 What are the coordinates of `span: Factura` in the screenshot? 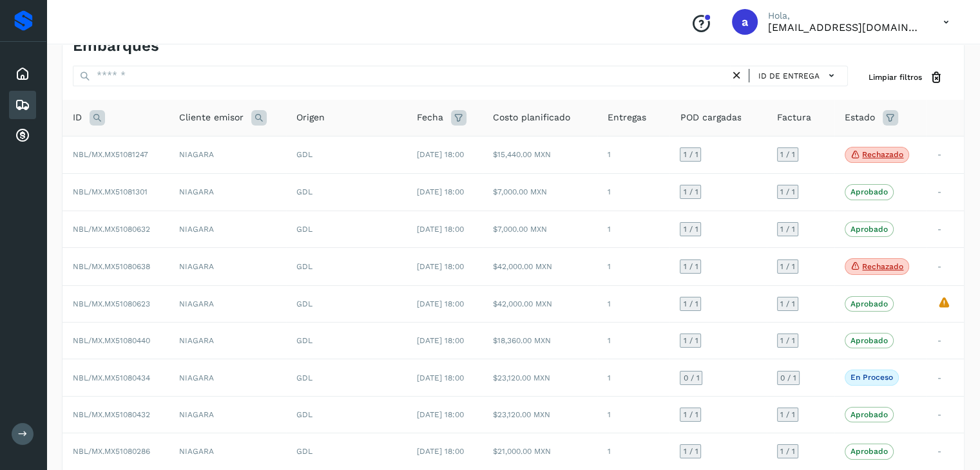 It's located at (794, 117).